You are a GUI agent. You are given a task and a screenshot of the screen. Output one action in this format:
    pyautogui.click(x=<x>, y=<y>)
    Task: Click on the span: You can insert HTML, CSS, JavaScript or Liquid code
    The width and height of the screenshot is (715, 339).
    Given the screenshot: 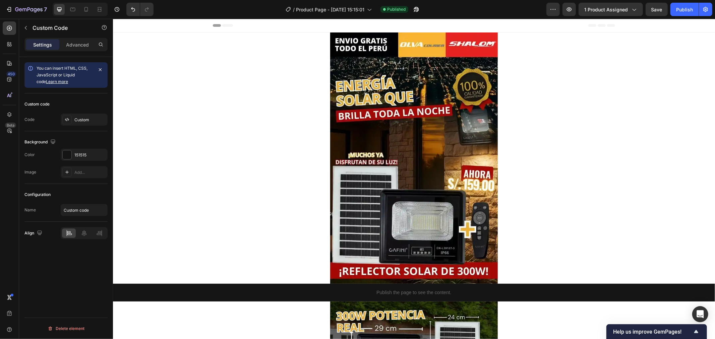 What is the action you would take?
    pyautogui.click(x=62, y=75)
    